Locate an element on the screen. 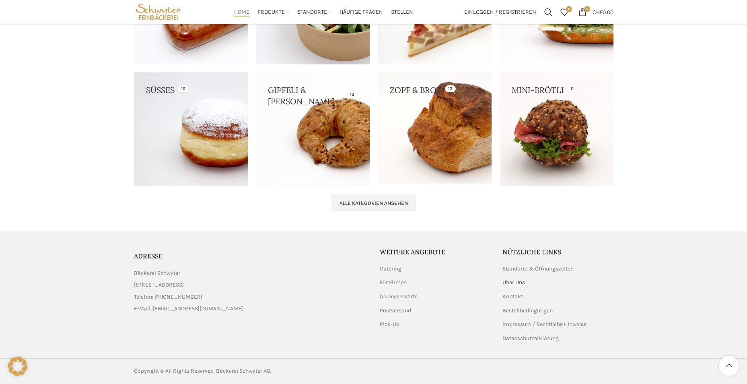  a: Einloggen / Registrieren is located at coordinates (500, 12).